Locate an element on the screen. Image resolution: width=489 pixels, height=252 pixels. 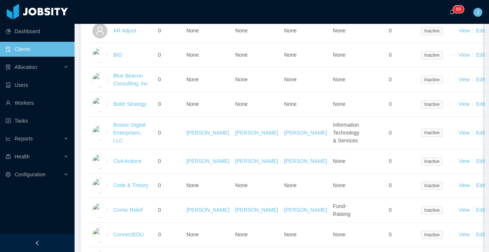
i: icon: line-chart is located at coordinates (8, 139).